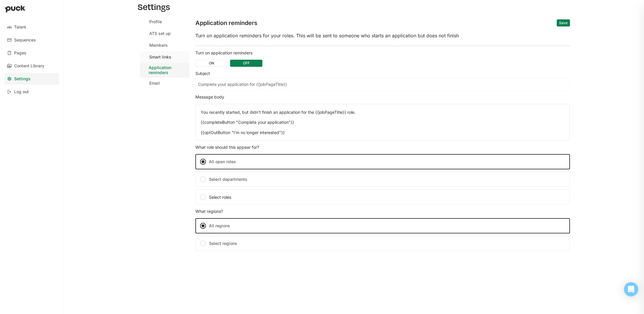  Describe the element at coordinates (563, 23) in the screenshot. I see `button: Save` at that location.